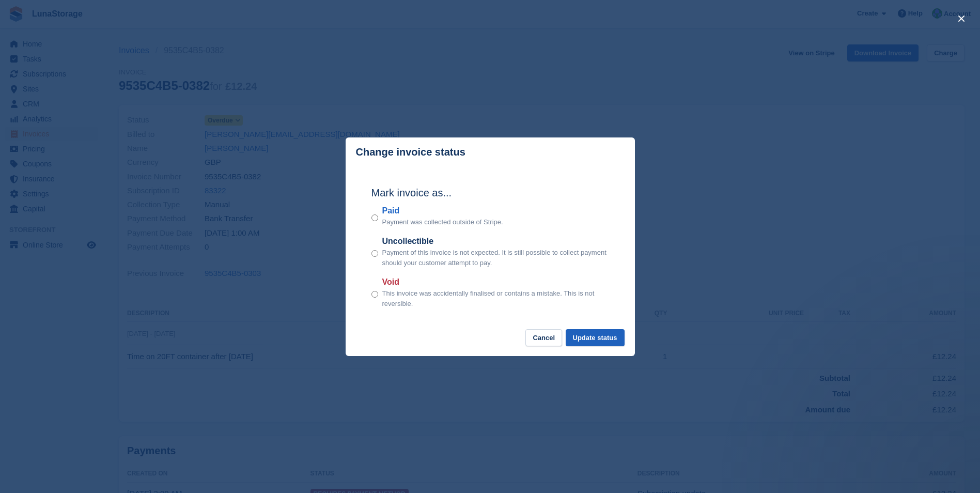 The height and width of the screenshot is (493, 980). Describe the element at coordinates (596, 338) in the screenshot. I see `button: Update status` at that location.